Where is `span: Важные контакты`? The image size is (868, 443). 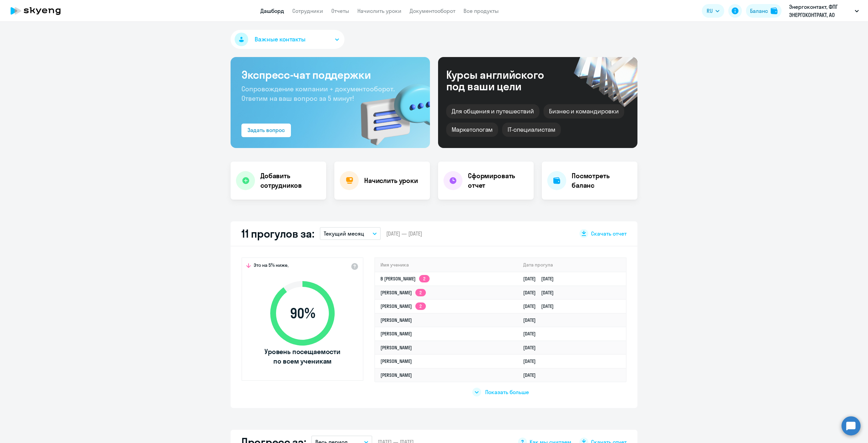
span: Важные контакты is located at coordinates (280, 40).